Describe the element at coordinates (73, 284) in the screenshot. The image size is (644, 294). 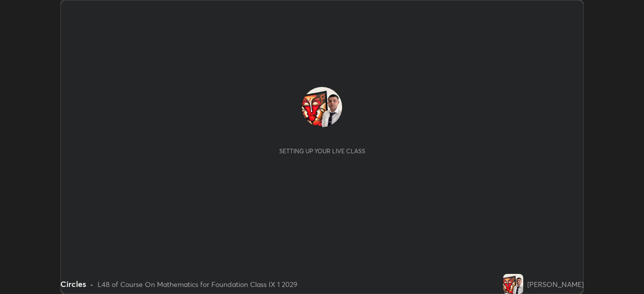
I see `div: Circles` at that location.